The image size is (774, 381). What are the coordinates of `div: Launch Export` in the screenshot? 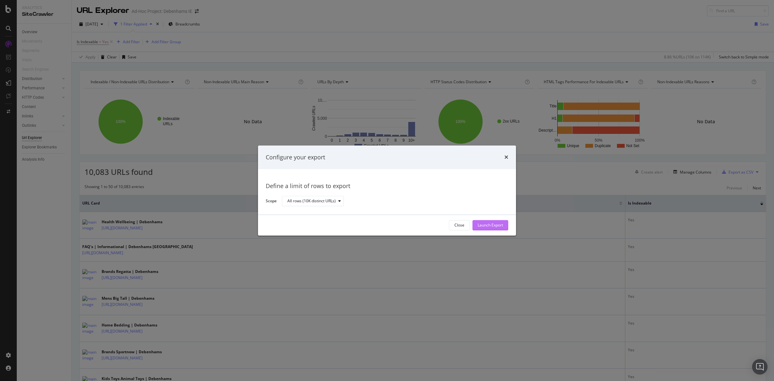 It's located at (490, 225).